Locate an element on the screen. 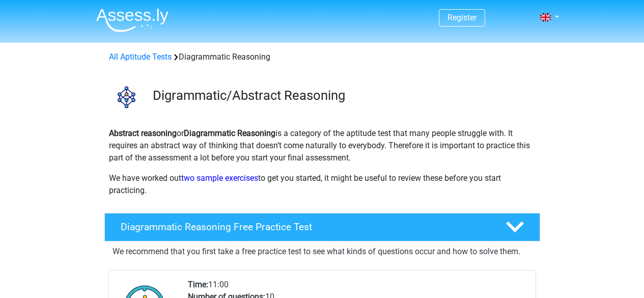  a: Register is located at coordinates (462, 17).